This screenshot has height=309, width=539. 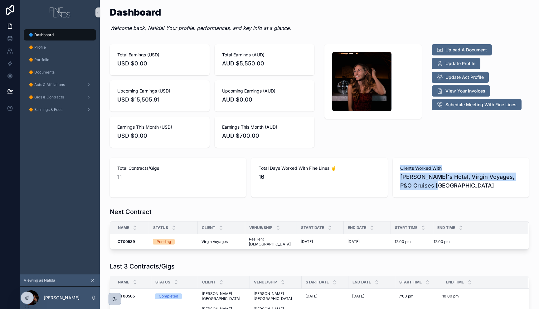 What do you see at coordinates (60, 72) in the screenshot?
I see `a: 🔶 Documents` at bounding box center [60, 72].